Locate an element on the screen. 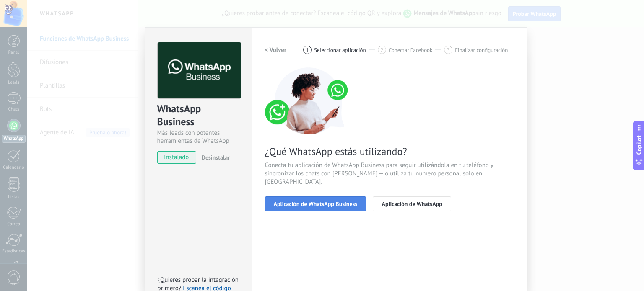 The width and height of the screenshot is (644, 291). button: Aplicación de WhatsApp Business is located at coordinates (316, 204).